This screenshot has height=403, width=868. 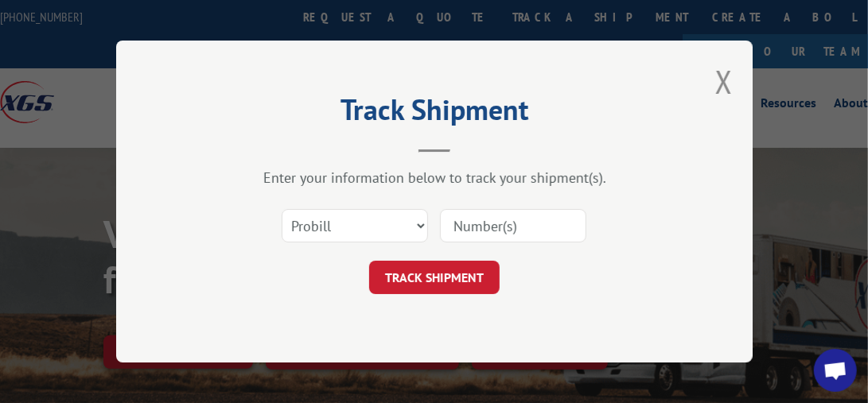 What do you see at coordinates (514, 226) in the screenshot?
I see `input: Number(s)` at bounding box center [514, 226].